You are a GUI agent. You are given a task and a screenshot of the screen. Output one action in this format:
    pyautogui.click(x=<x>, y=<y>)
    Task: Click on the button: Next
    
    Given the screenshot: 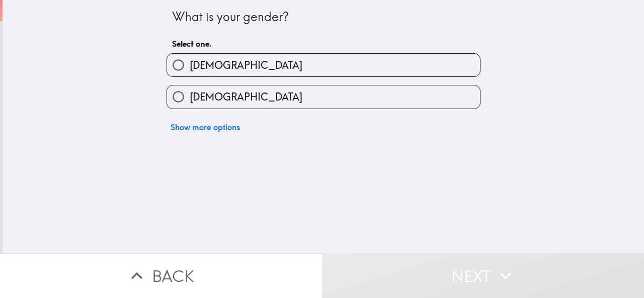 What is the action you would take?
    pyautogui.click(x=483, y=276)
    